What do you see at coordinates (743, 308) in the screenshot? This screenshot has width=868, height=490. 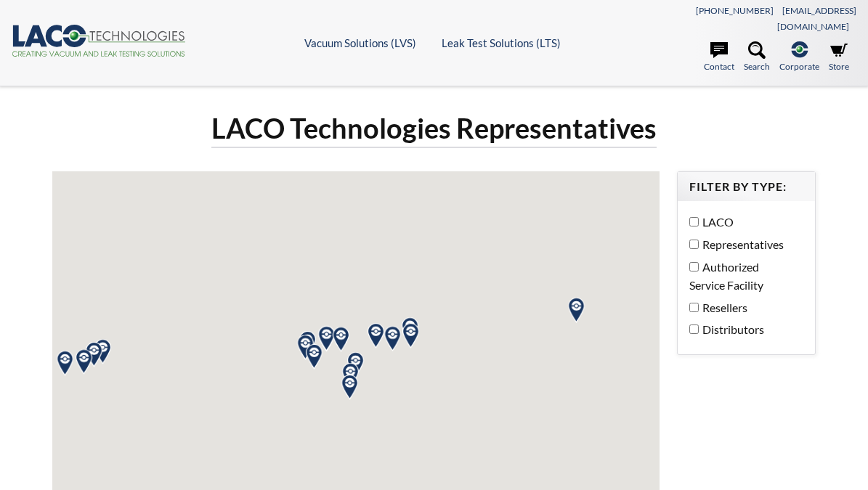 I see `label: Resellers` at bounding box center [743, 308].